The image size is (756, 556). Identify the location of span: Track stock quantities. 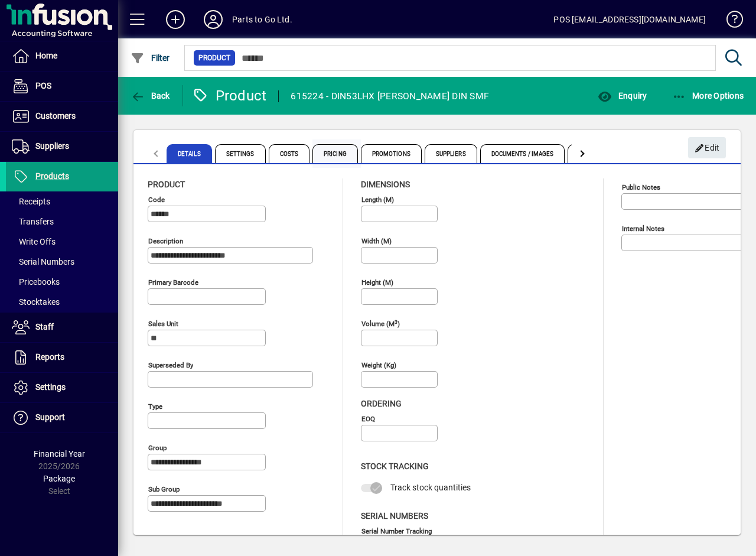
(430, 488).